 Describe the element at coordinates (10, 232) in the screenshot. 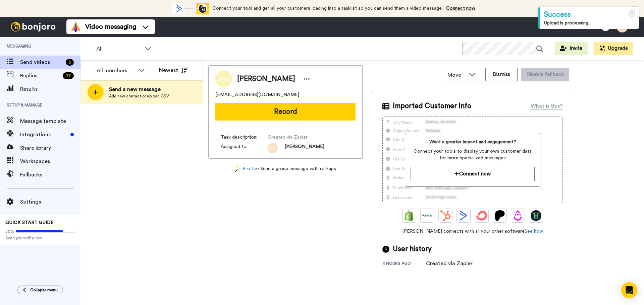

I see `span: 80%` at that location.